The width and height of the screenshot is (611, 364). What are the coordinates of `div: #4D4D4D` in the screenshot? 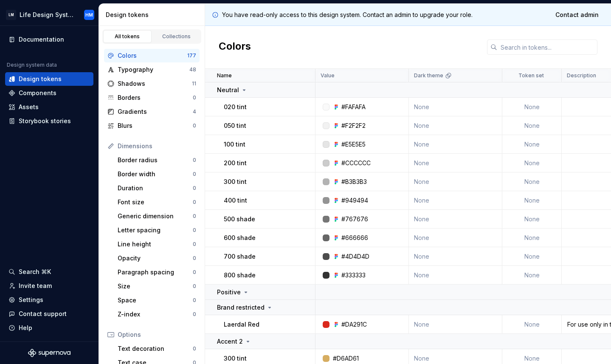 It's located at (355, 256).